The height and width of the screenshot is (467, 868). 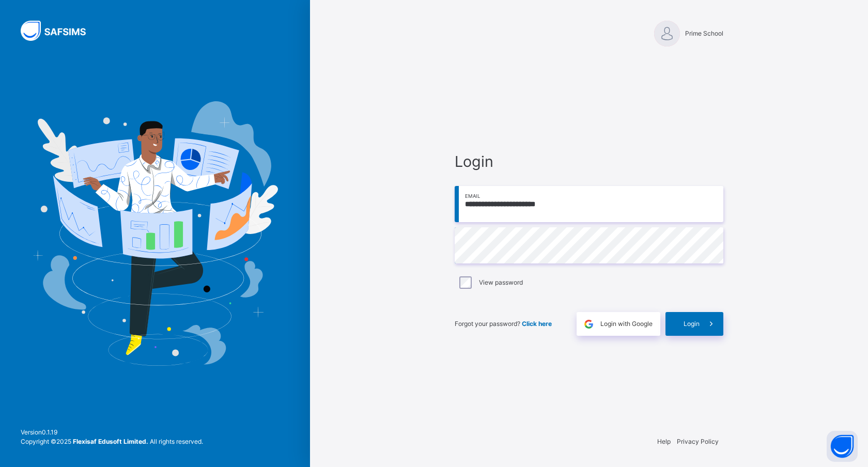 What do you see at coordinates (537, 323) in the screenshot?
I see `span: Click here` at bounding box center [537, 323].